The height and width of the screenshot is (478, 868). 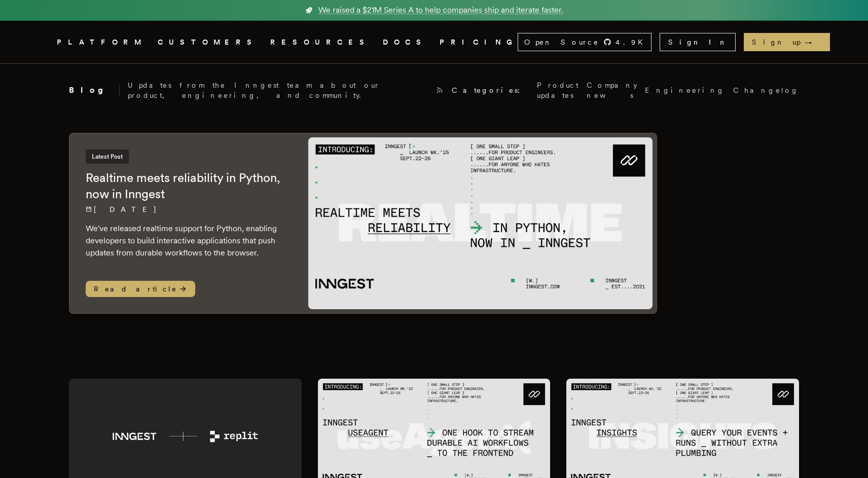 What do you see at coordinates (698, 42) in the screenshot?
I see `a: Sign In` at bounding box center [698, 42].